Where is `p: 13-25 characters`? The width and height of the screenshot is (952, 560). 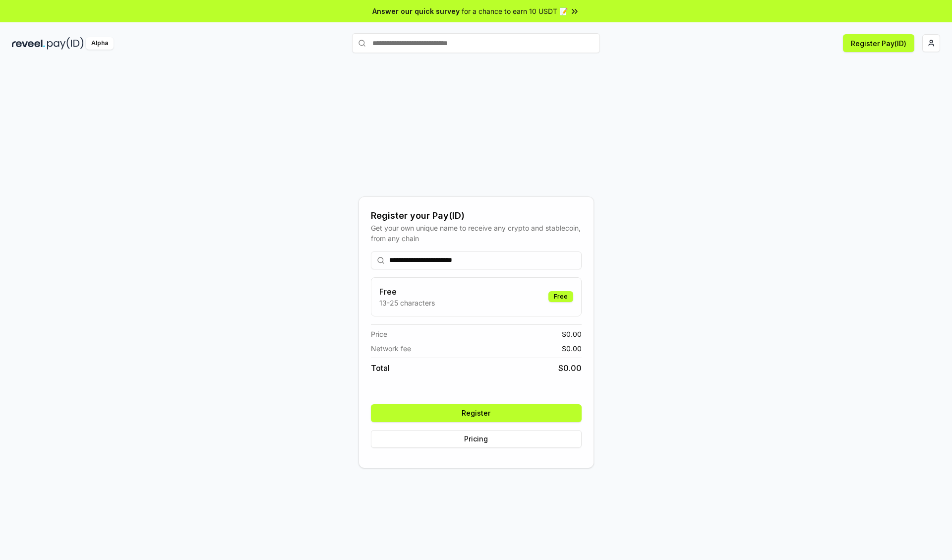
p: 13-25 characters is located at coordinates (407, 303).